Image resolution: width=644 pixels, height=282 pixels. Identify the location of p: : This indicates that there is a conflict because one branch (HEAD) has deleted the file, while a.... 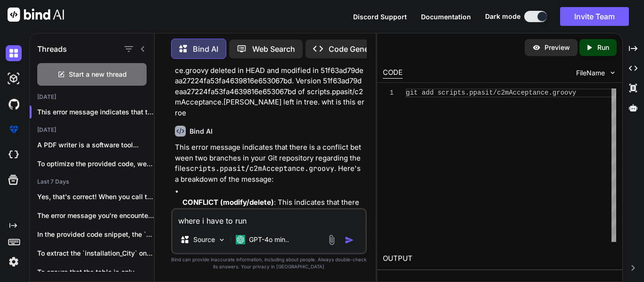
(273, 229).